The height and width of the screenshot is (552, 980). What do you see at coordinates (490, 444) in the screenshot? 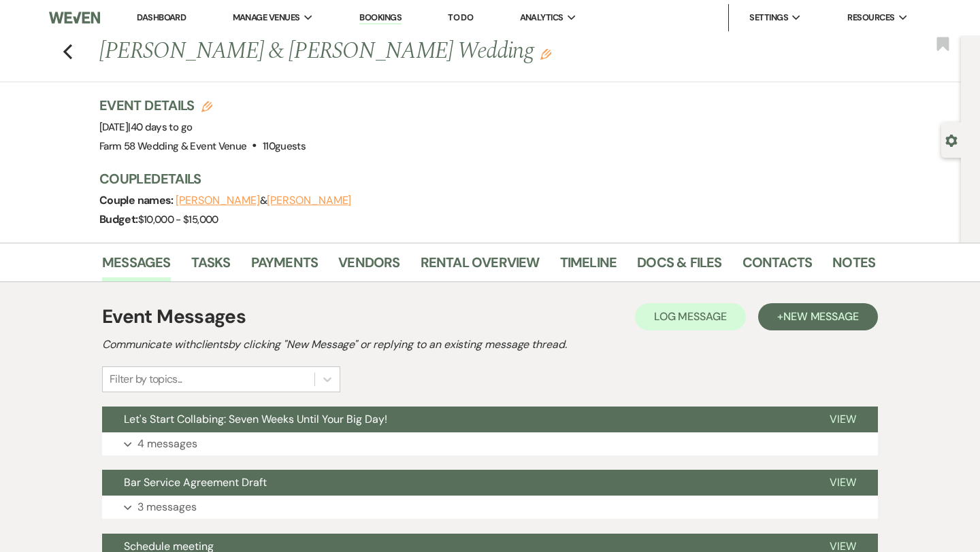
I see `button: 4 messages` at bounding box center [490, 444].